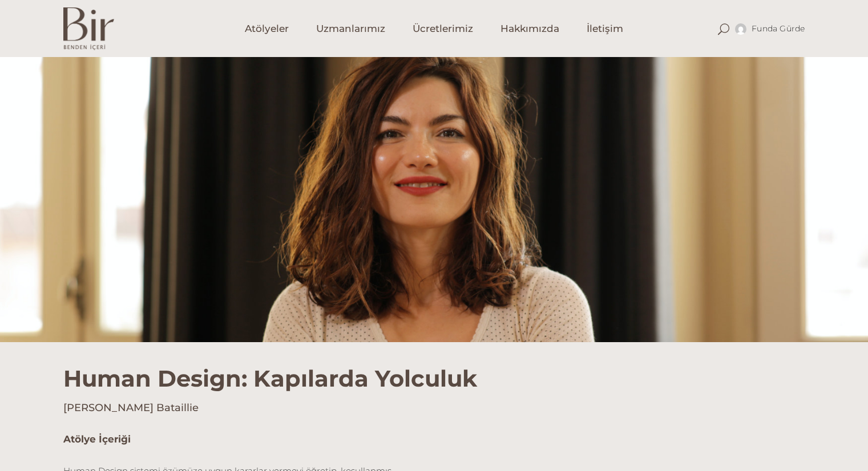  What do you see at coordinates (530, 29) in the screenshot?
I see `span: Hakkımızda` at bounding box center [530, 29].